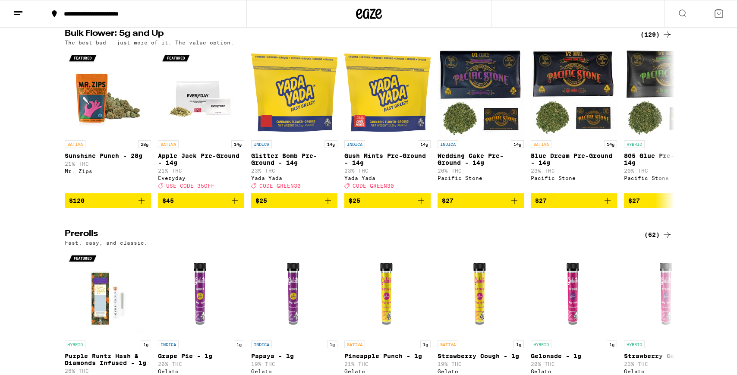  What do you see at coordinates (667, 121) in the screenshot?
I see `a: Open page for 805 Glue Pre-Ground - 14g from Pacific Stone` at bounding box center [667, 121].